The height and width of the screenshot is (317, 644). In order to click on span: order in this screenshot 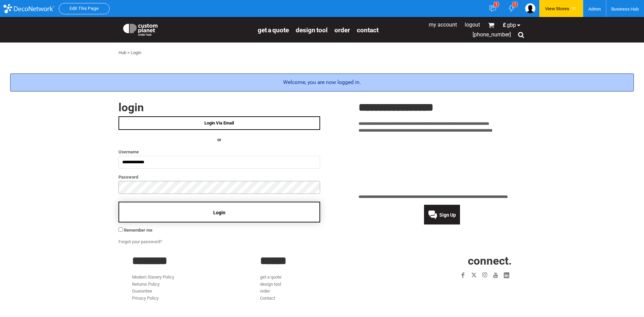, I will do `click(342, 30)`.